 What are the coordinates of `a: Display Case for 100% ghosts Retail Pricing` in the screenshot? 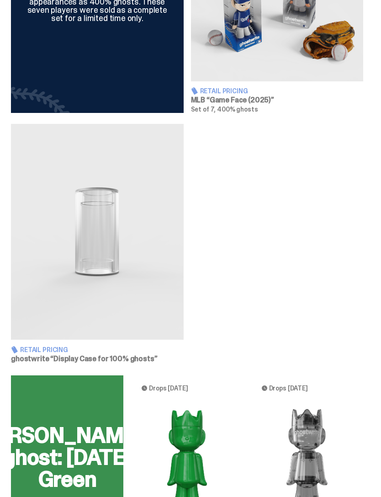 It's located at (97, 244).